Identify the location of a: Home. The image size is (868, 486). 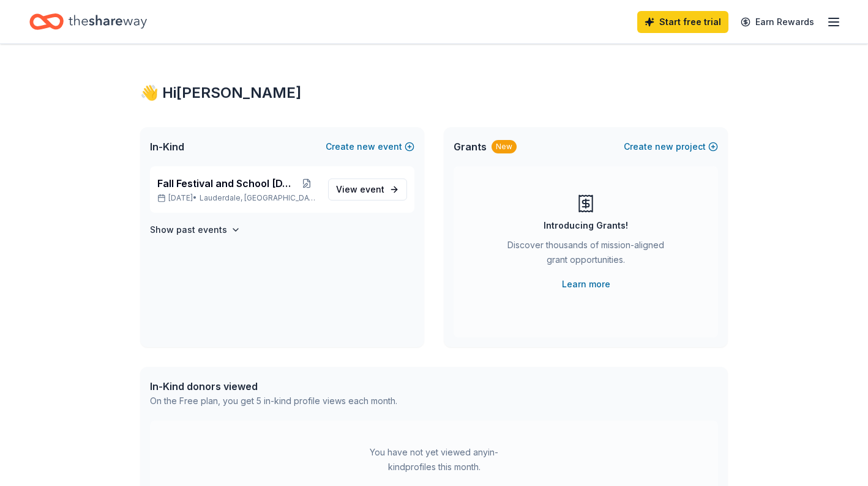
(88, 21).